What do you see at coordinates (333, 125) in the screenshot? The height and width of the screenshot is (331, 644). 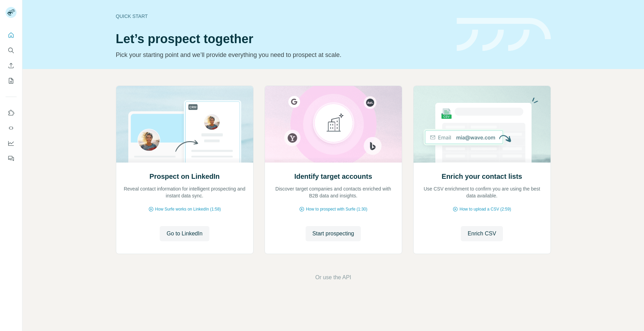 I see `img: Identify target accounts` at bounding box center [333, 125].